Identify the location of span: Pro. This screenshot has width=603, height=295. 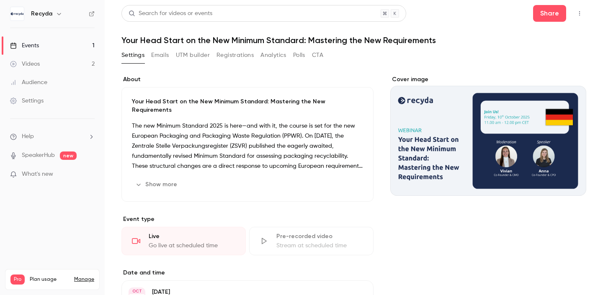
(18, 280).